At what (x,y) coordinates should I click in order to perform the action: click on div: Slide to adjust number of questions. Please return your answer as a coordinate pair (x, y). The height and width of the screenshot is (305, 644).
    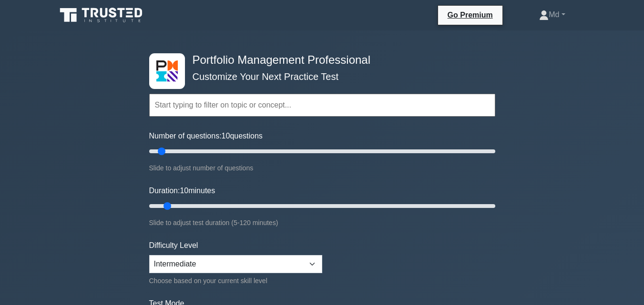
    Looking at the image, I should click on (322, 168).